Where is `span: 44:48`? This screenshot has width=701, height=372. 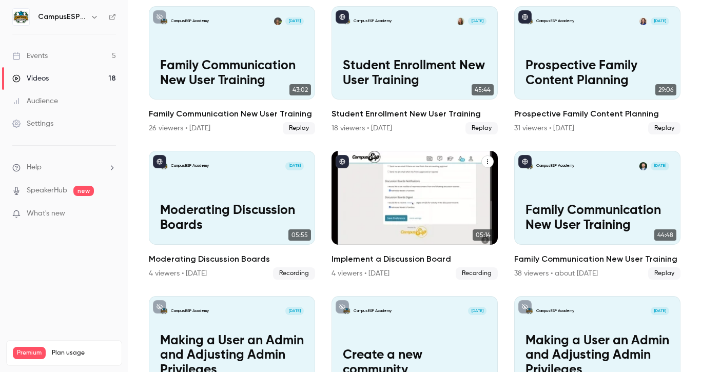
span: 44:48 is located at coordinates (665, 235).